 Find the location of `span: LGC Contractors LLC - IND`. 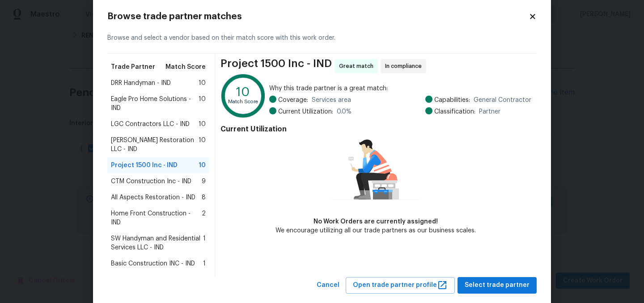

span: LGC Contractors LLC - IND is located at coordinates (150, 124).